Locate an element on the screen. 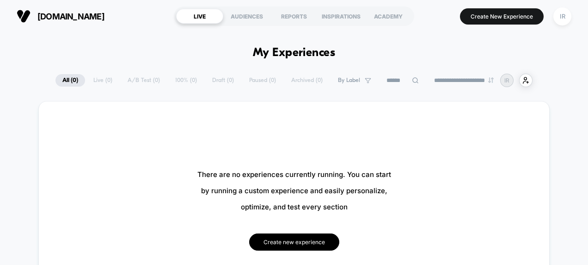 The width and height of the screenshot is (588, 265). input: Seek is located at coordinates (151, 141).